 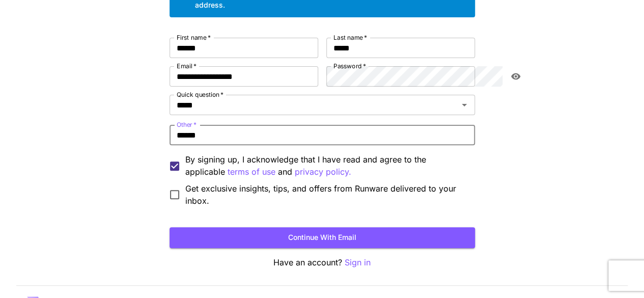 I want to click on p: Have an account?, so click(x=322, y=263).